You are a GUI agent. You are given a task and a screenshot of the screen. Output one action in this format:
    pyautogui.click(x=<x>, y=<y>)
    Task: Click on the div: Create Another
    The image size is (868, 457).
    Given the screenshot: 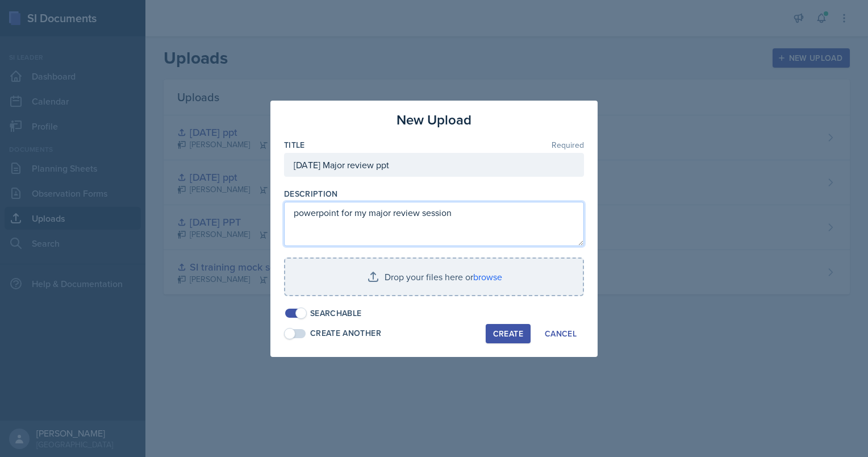 What is the action you would take?
    pyautogui.click(x=345, y=333)
    